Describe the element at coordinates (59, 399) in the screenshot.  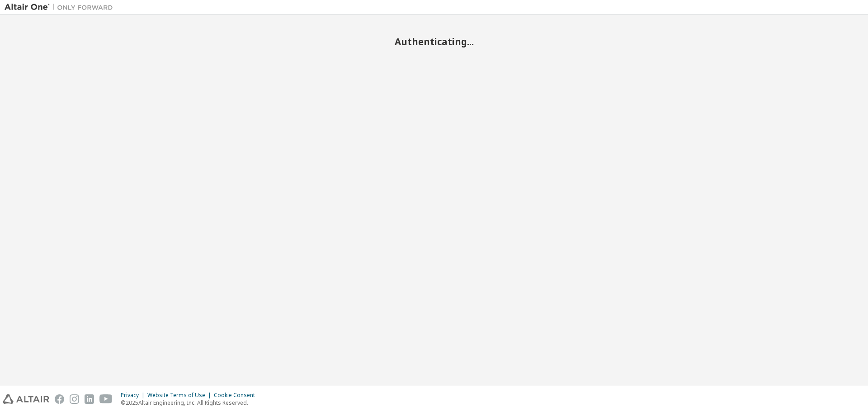
I see `img: facebook.svg` at that location.